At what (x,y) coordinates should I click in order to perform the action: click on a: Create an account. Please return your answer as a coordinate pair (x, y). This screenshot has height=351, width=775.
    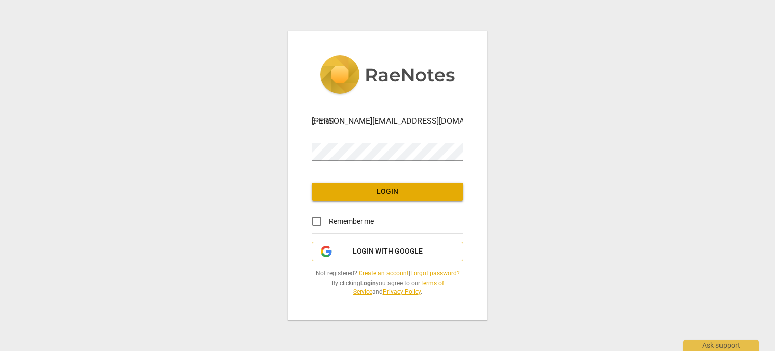
    Looking at the image, I should click on (383, 273).